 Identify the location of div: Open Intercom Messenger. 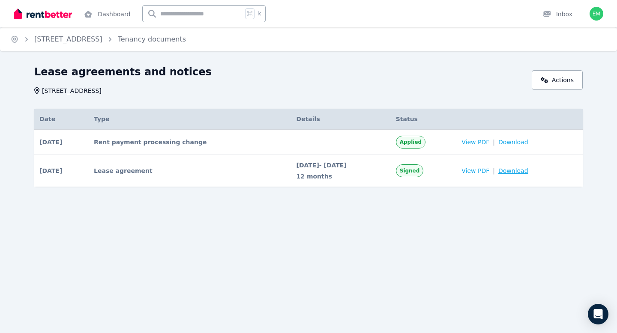
(598, 314).